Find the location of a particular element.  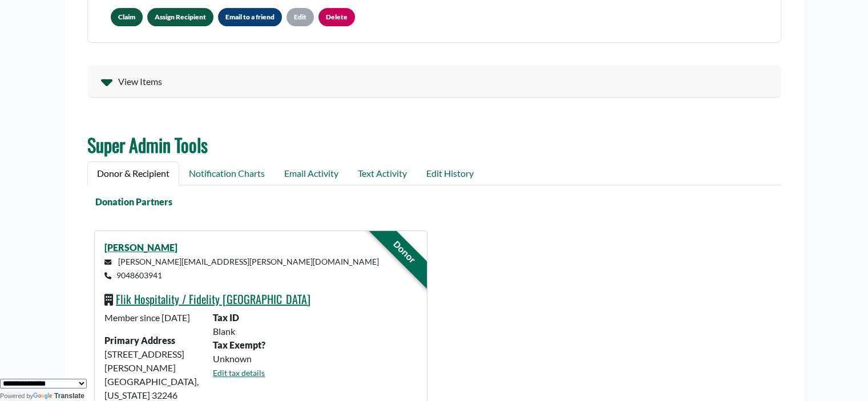

a: Edit tax details is located at coordinates (239, 373).